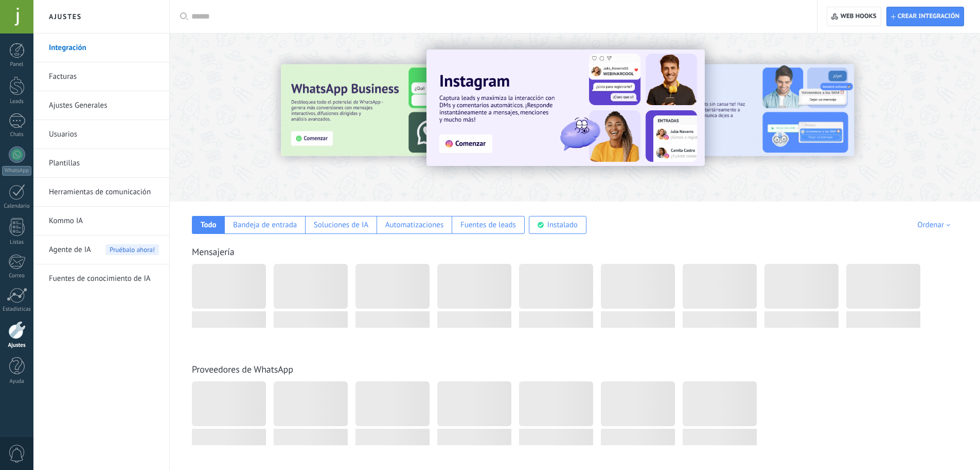 The image size is (980, 470). I want to click on div: Ordenar, so click(936, 224).